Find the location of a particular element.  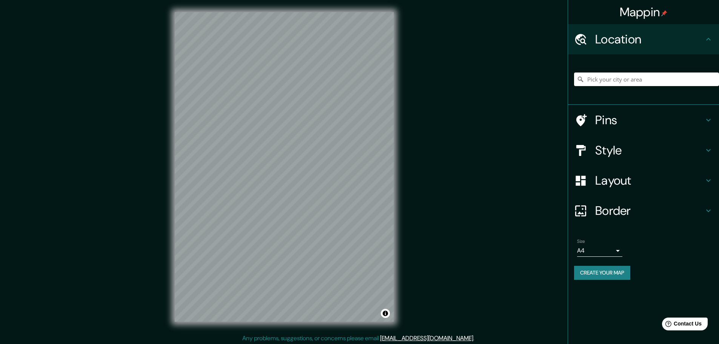

h4: Style is located at coordinates (650, 150).